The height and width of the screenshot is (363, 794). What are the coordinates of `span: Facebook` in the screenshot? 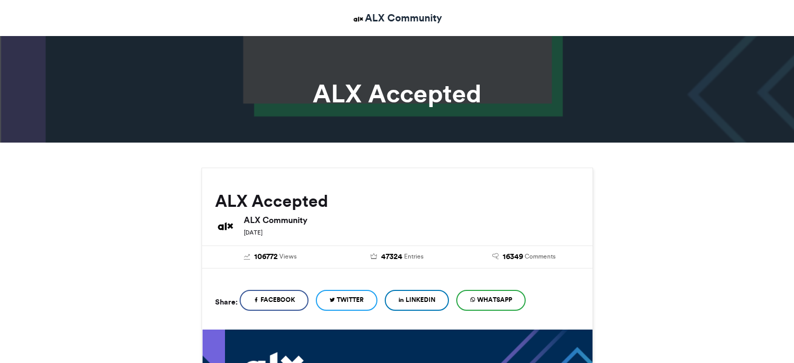 It's located at (278, 300).